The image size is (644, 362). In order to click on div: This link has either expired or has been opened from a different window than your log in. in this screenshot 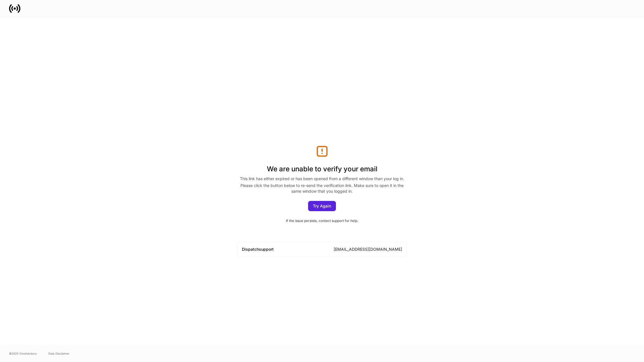, I will do `click(322, 180)`.